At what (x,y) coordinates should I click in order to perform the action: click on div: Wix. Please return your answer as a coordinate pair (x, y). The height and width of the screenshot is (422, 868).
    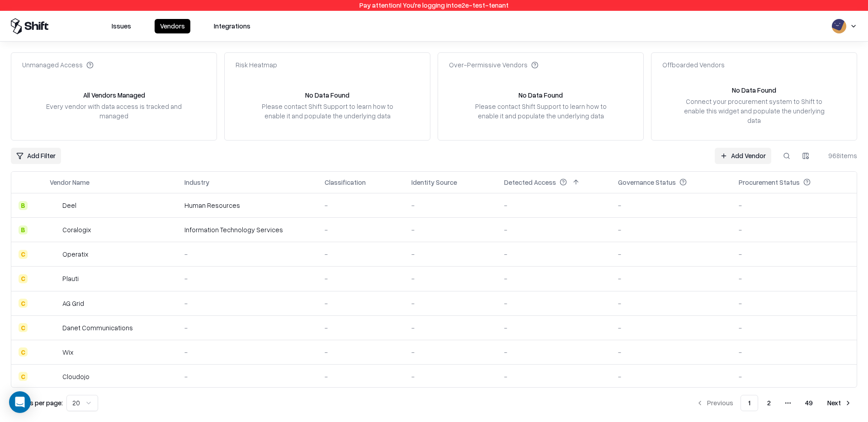
    Looking at the image, I should click on (68, 352).